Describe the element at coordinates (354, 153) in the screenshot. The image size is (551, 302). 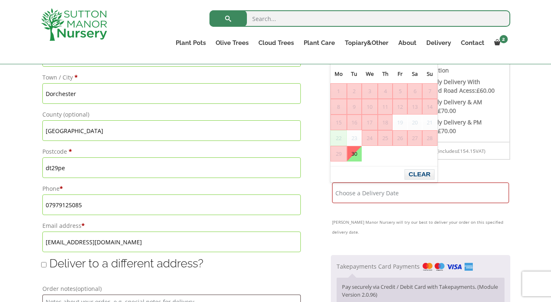
I see `td: Available Deliveries59` at that location.